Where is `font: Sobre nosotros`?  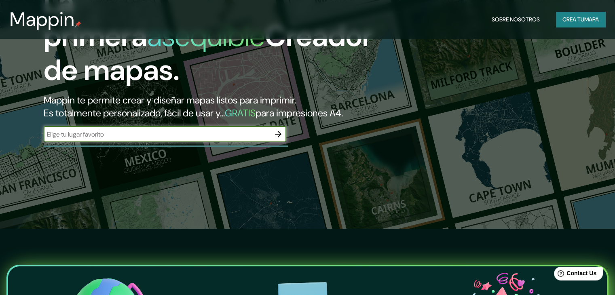 font: Sobre nosotros is located at coordinates (516, 19).